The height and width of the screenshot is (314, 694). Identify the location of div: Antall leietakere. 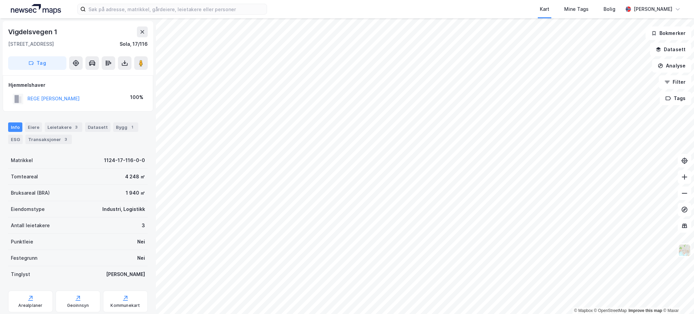
(30, 225).